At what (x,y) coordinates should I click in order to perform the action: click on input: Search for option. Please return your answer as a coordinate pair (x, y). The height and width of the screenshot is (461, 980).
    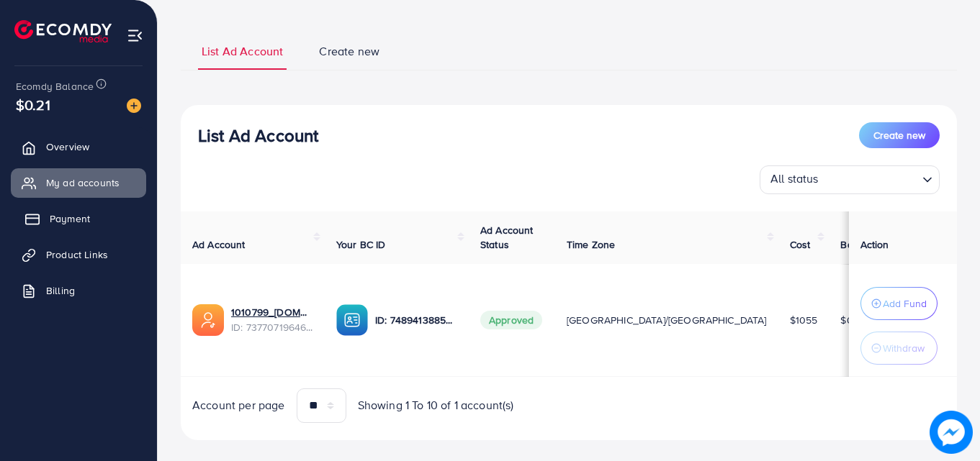
    Looking at the image, I should click on (869, 179).